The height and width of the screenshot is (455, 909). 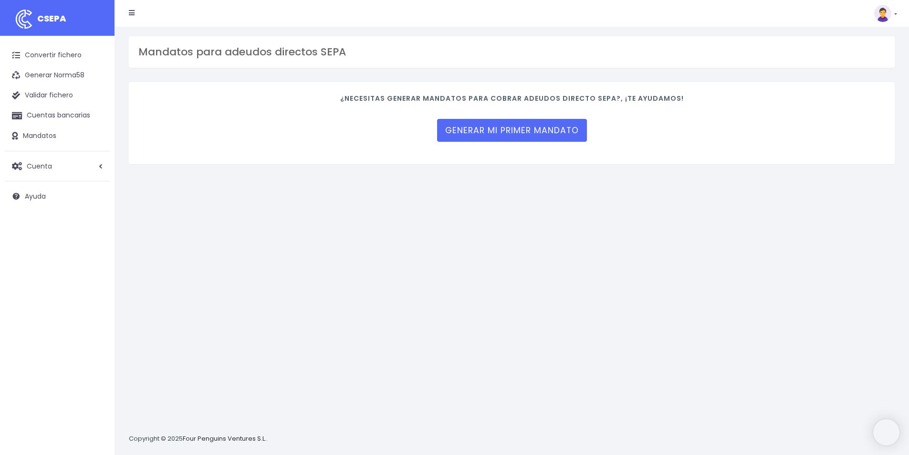 I want to click on span: Cuenta, so click(x=39, y=166).